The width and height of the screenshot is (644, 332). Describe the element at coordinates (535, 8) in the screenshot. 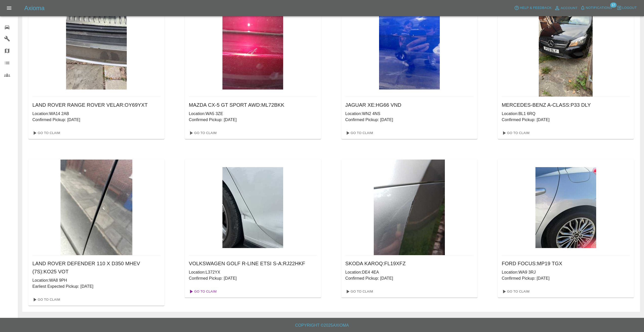

I see `span: Help & Feedback` at that location.